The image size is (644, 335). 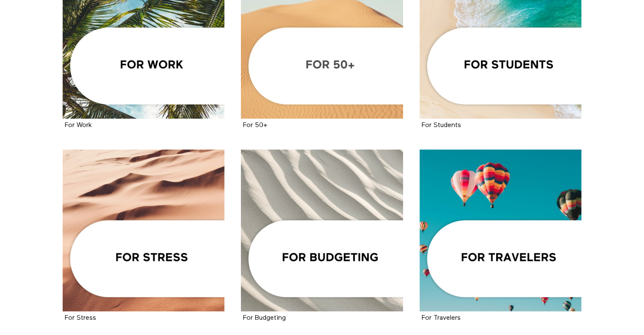 What do you see at coordinates (80, 318) in the screenshot?
I see `strong: For Stress` at bounding box center [80, 318].